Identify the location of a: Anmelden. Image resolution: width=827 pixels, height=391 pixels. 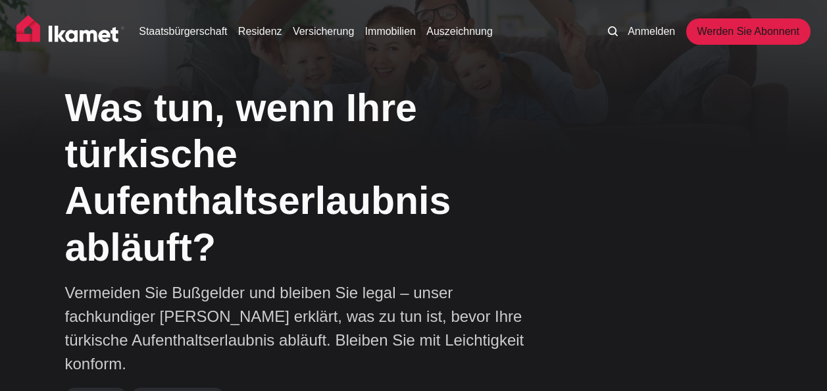
(651, 32).